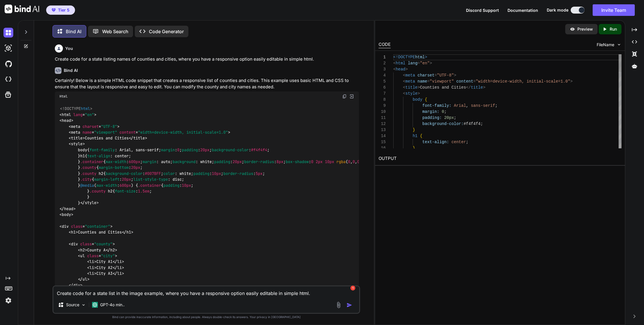 This screenshot has width=644, height=325. Describe the element at coordinates (411, 81) in the screenshot. I see `span: meta` at that location.